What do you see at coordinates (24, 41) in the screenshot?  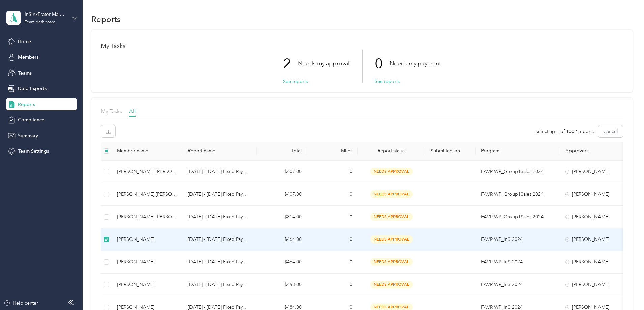 I see `span: Home` at bounding box center [24, 41].